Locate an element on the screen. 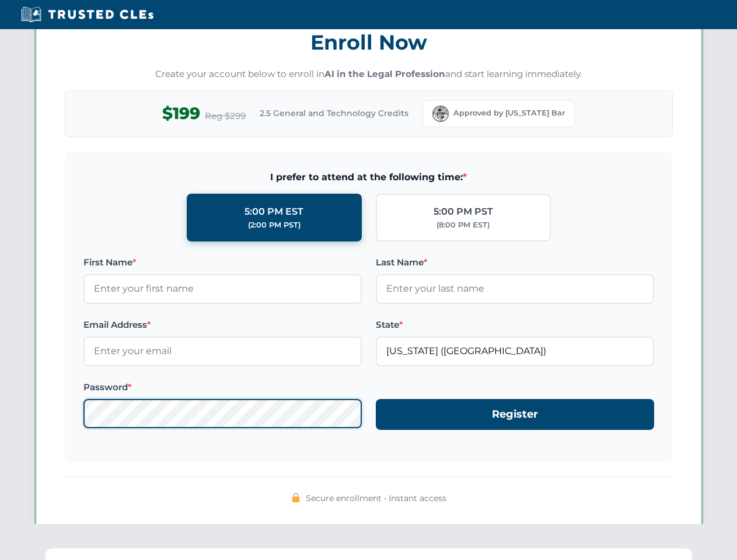  span: 2.5 General and Technology Credits is located at coordinates (334, 113).